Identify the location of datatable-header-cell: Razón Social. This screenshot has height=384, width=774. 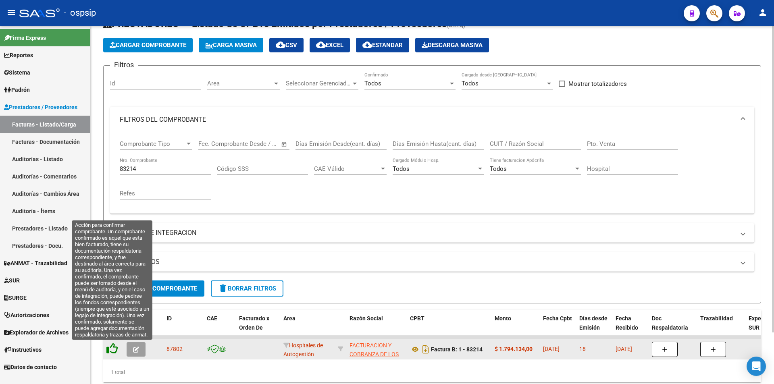
(376, 328).